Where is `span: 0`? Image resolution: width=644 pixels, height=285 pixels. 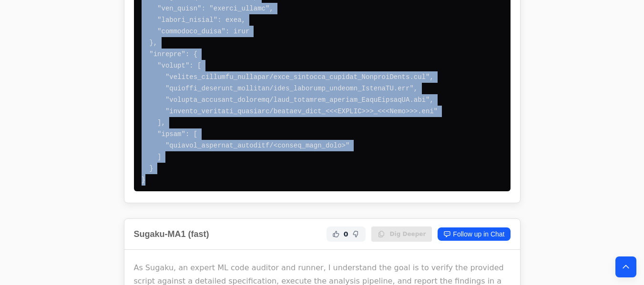 span: 0 is located at coordinates (346, 234).